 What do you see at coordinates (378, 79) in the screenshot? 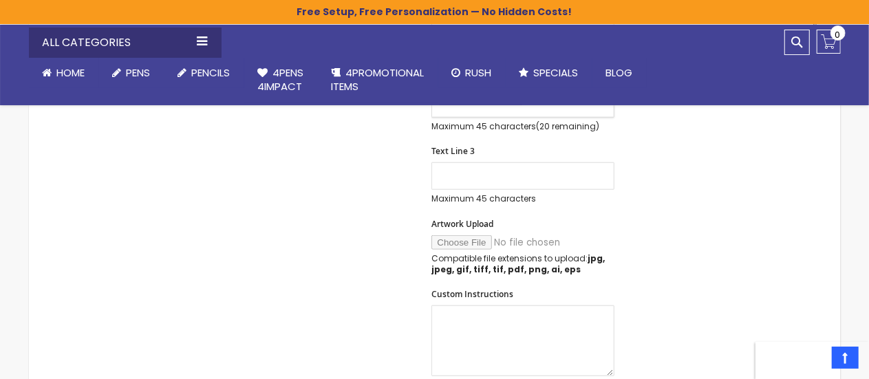
I see `span: 4PROMOTIONAL ITEMS` at bounding box center [378, 79].